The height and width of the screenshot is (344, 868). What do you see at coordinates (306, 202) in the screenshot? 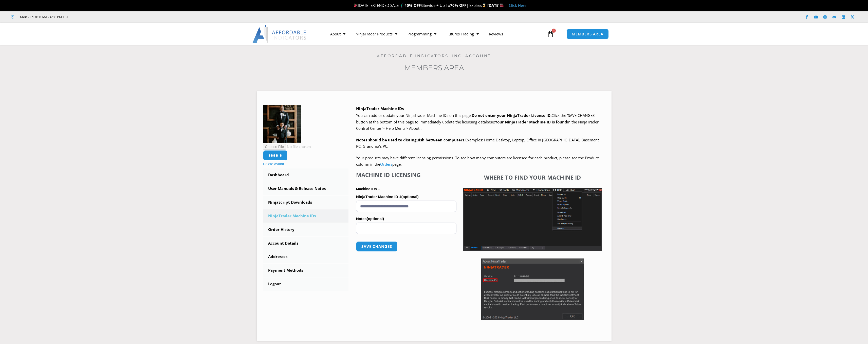
I see `a: NinjaScript Downloads` at bounding box center [306, 202].